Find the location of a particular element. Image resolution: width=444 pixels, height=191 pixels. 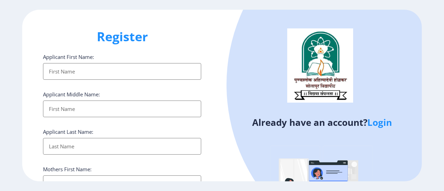

a: Login is located at coordinates (379, 122).